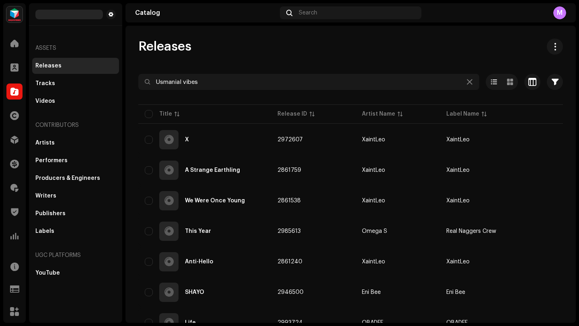  What do you see at coordinates (46, 196) in the screenshot?
I see `div: Writers` at bounding box center [46, 196].